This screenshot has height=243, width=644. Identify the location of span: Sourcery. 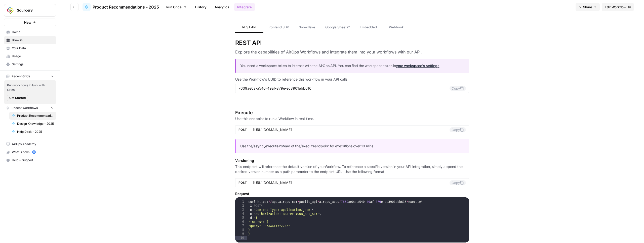
(32, 10).